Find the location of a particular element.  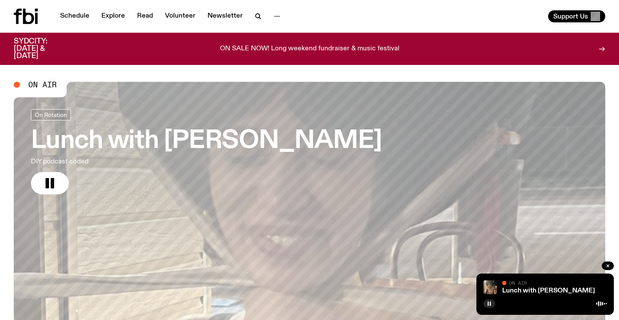

a: Newsletter is located at coordinates (225, 16).